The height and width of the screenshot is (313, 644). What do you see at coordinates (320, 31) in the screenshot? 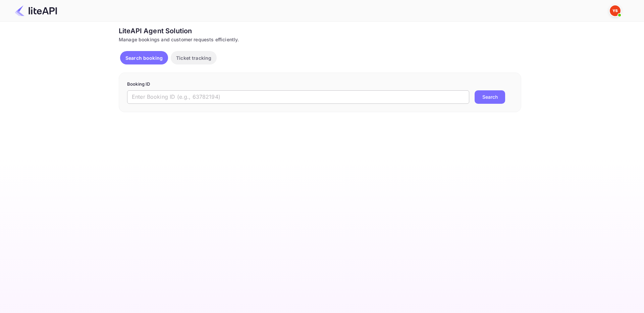
I see `div: LiteAPI Agent Solution` at bounding box center [320, 31].